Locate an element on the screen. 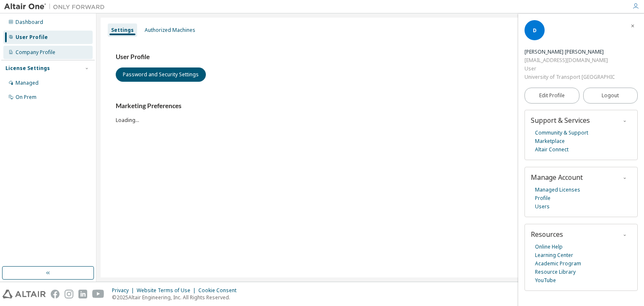 This screenshot has width=644, height=306. a: Altair Connect is located at coordinates (551, 150).